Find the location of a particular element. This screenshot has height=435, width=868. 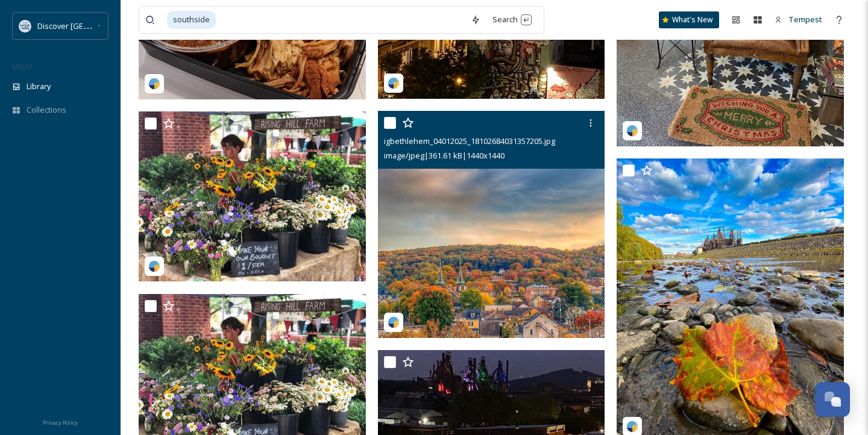

div: What's New is located at coordinates (689, 20).